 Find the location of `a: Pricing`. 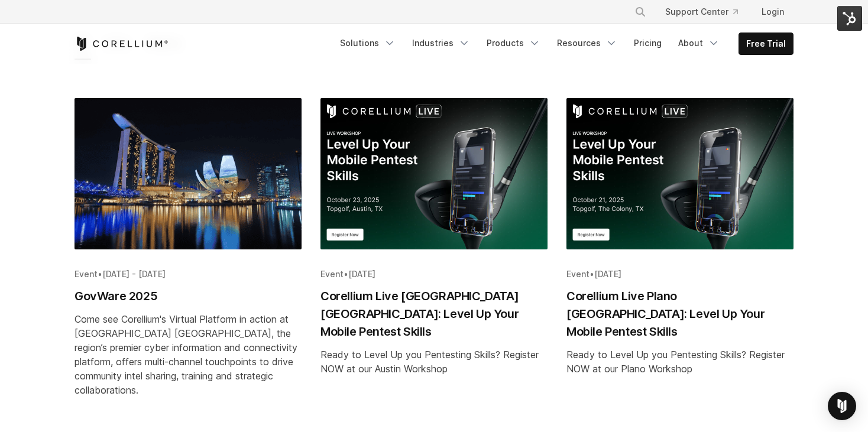

a: Pricing is located at coordinates (647, 43).